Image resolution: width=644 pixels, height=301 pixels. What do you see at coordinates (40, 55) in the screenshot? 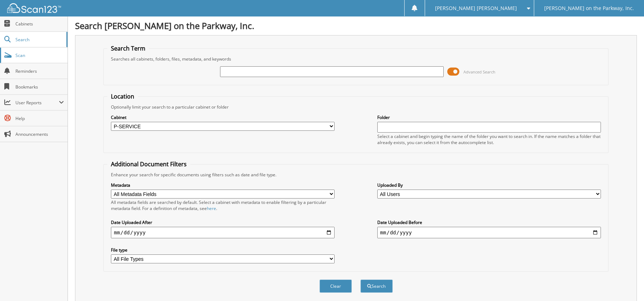
I see `span: Scan` at bounding box center [40, 55].